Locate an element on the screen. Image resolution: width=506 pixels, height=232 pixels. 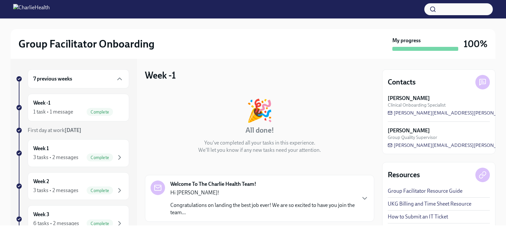
img: CharlieHealth is located at coordinates (31, 9).